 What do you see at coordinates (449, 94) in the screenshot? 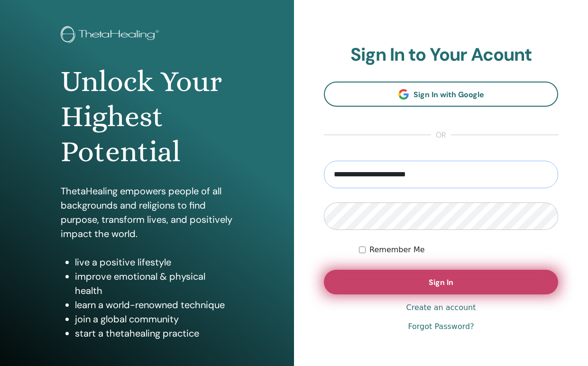
I see `span: Sign In with Google` at bounding box center [449, 94].